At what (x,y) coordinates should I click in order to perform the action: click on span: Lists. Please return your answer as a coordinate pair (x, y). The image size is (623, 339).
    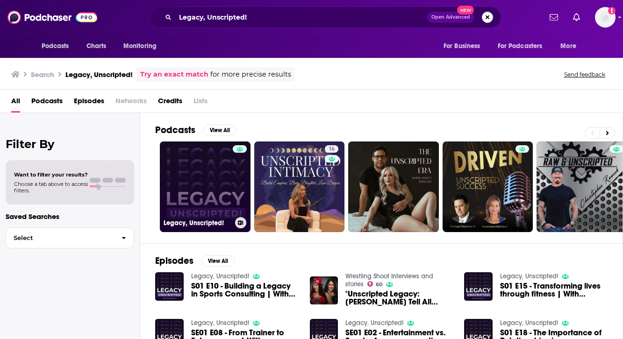
    Looking at the image, I should click on (200, 103).